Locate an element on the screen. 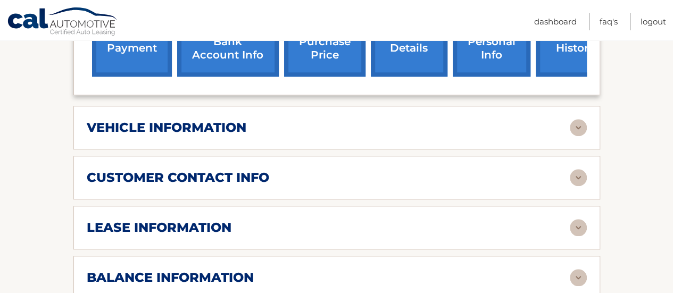 This screenshot has width=673, height=293. a: update personal info is located at coordinates (492, 42).